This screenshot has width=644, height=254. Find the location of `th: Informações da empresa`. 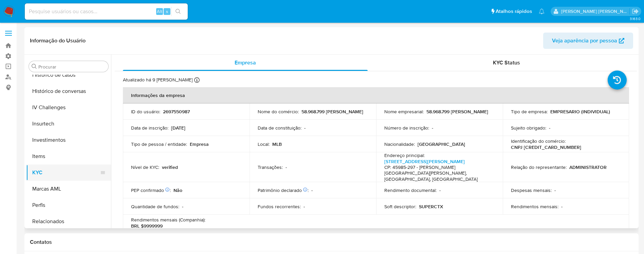

th: Informações da empresa is located at coordinates (376, 96).